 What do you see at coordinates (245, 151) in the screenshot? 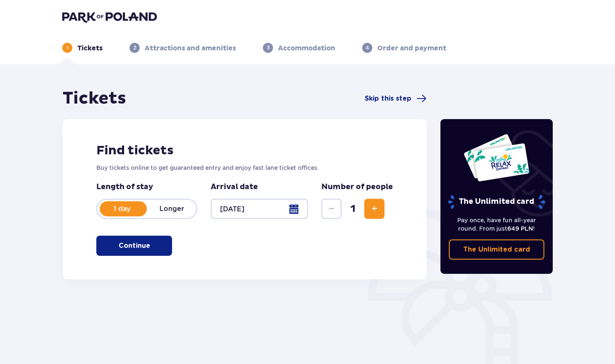
I see `h2: Find tickets` at bounding box center [245, 151].